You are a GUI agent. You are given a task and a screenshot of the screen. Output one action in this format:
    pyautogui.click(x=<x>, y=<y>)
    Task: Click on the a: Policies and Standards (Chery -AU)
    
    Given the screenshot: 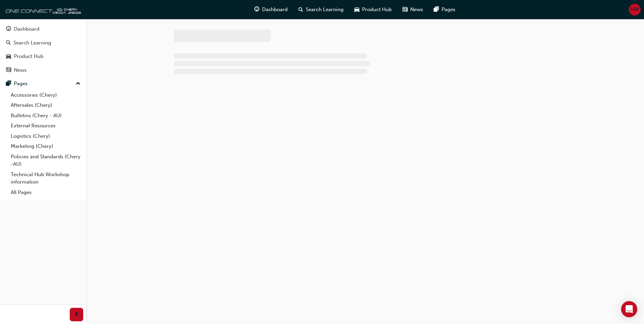 What is the action you would take?
    pyautogui.click(x=45, y=160)
    